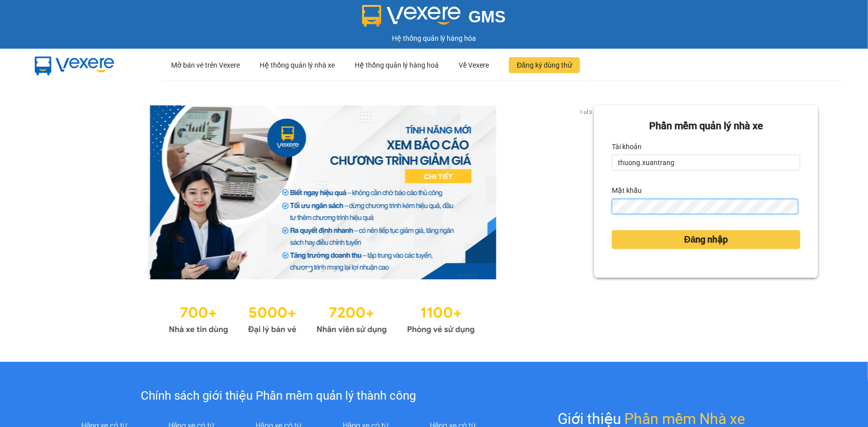 This screenshot has width=868, height=427. What do you see at coordinates (706, 240) in the screenshot?
I see `span: Đăng nhập` at bounding box center [706, 240].